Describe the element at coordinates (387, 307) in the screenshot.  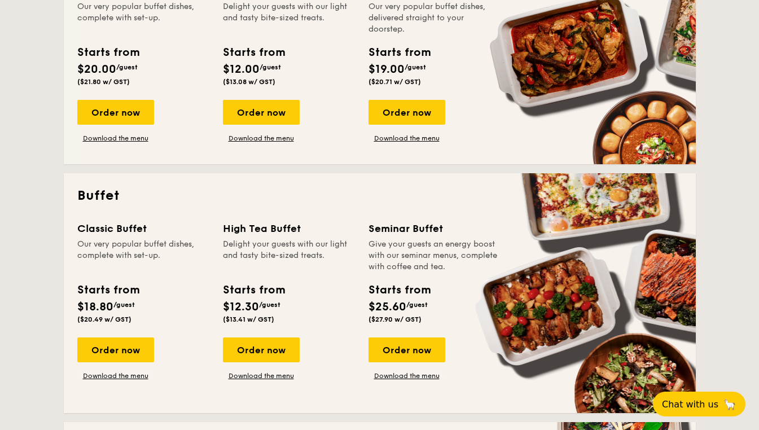
I see `span: $25.60` at that location.